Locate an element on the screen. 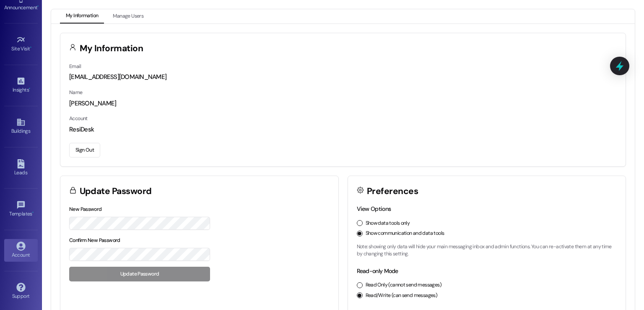 Image resolution: width=644 pixels, height=310 pixels. button: Manage Users is located at coordinates (128, 17).